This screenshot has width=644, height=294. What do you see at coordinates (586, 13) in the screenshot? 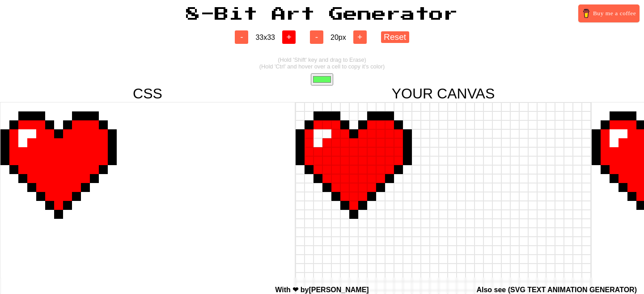
I see `img: Buy me a coffee` at bounding box center [586, 13].